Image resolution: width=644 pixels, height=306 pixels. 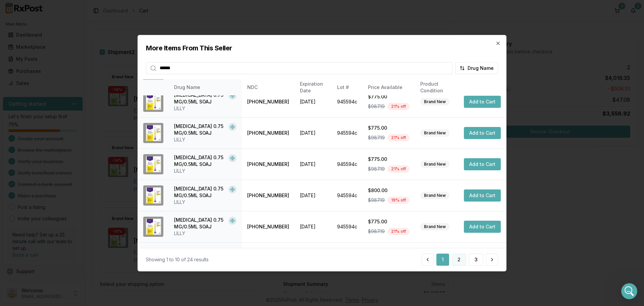 What do you see at coordinates (111, 9) in the screenshot?
I see `button: Home` at bounding box center [111, 9].